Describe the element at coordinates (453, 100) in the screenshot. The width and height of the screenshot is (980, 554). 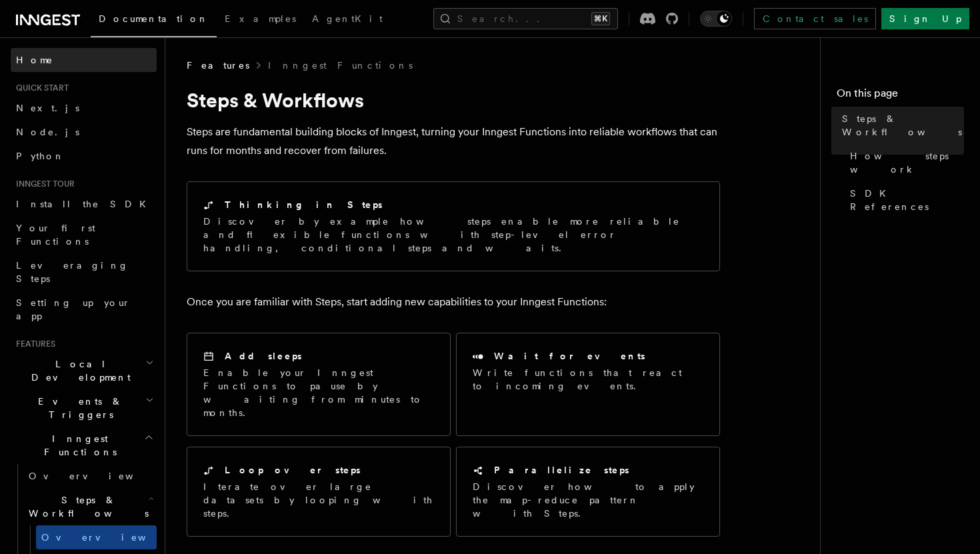
I see `h1: Steps & Workflows` at that location.